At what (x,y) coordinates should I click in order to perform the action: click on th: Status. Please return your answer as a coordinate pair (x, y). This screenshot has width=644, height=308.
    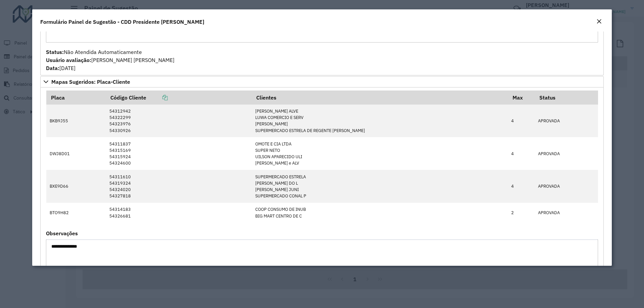
    Looking at the image, I should click on (566, 97).